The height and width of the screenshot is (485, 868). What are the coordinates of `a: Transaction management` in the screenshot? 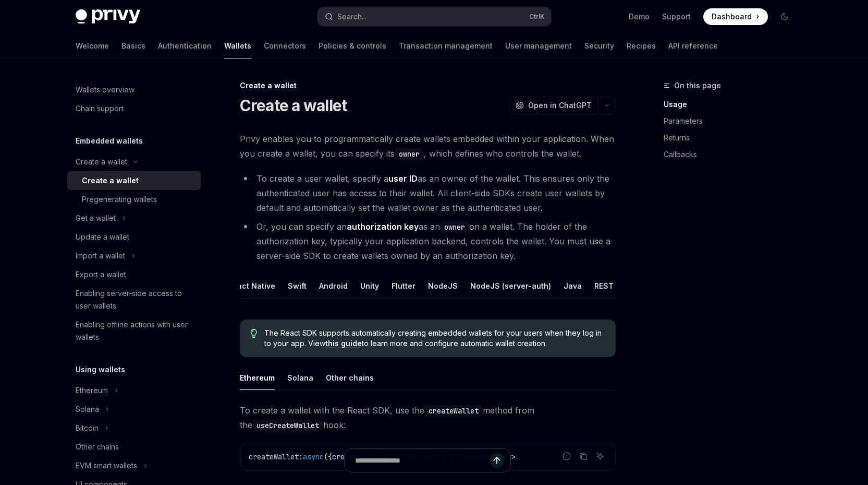 It's located at (446, 46).